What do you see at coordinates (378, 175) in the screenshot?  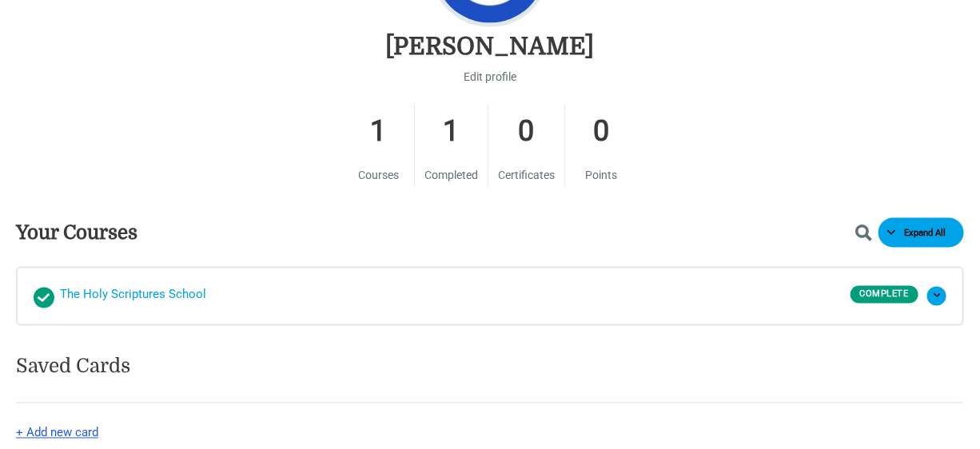 I see `span: Courses` at bounding box center [378, 175].